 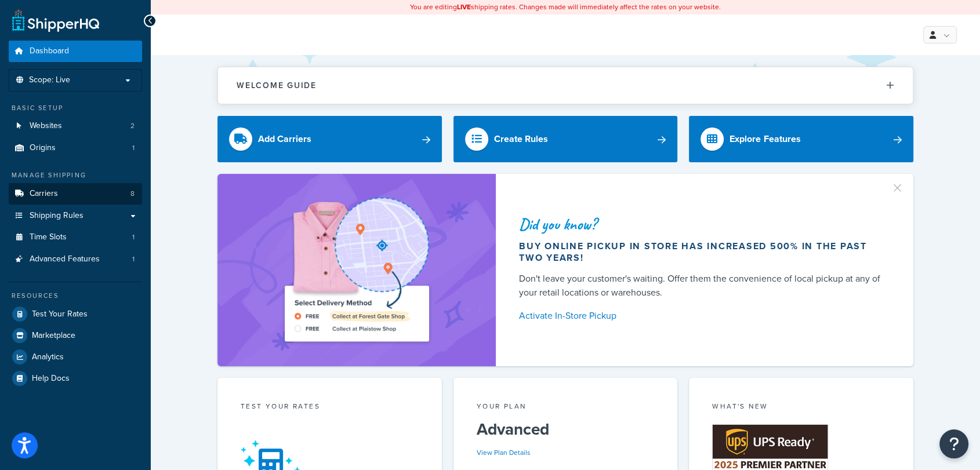 I want to click on div: Add Carriers, so click(x=285, y=139).